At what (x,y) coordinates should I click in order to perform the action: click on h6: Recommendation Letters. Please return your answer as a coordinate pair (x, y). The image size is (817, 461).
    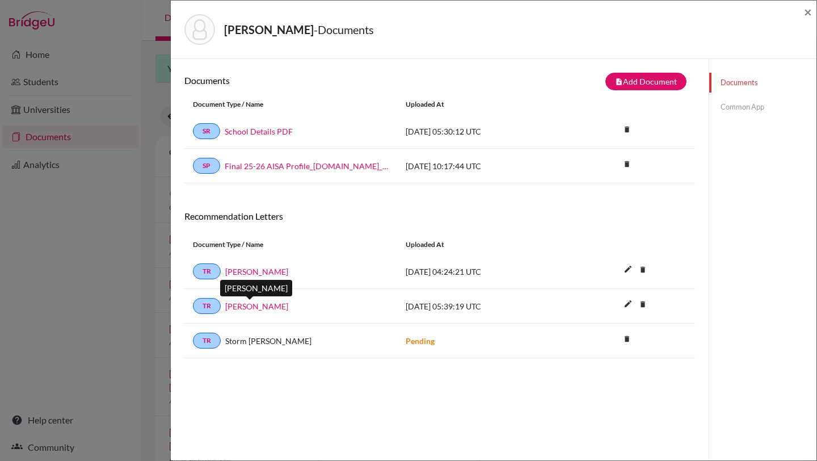
    Looking at the image, I should click on (440, 216).